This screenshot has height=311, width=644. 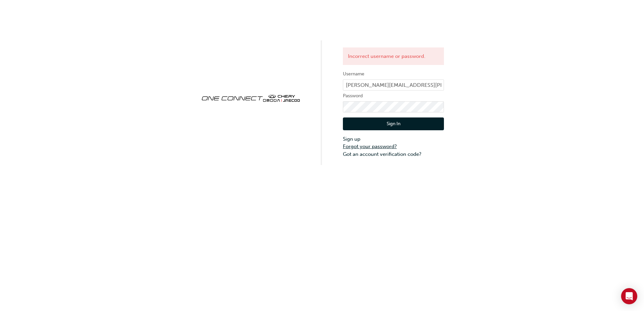 What do you see at coordinates (393, 56) in the screenshot?
I see `div: Incorrect username or password.` at bounding box center [393, 56].